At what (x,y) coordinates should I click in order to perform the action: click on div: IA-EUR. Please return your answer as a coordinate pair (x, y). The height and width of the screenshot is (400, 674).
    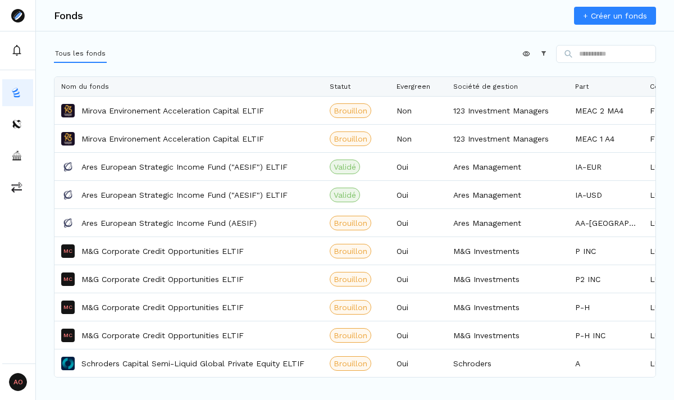
    Looking at the image, I should click on (606, 166).